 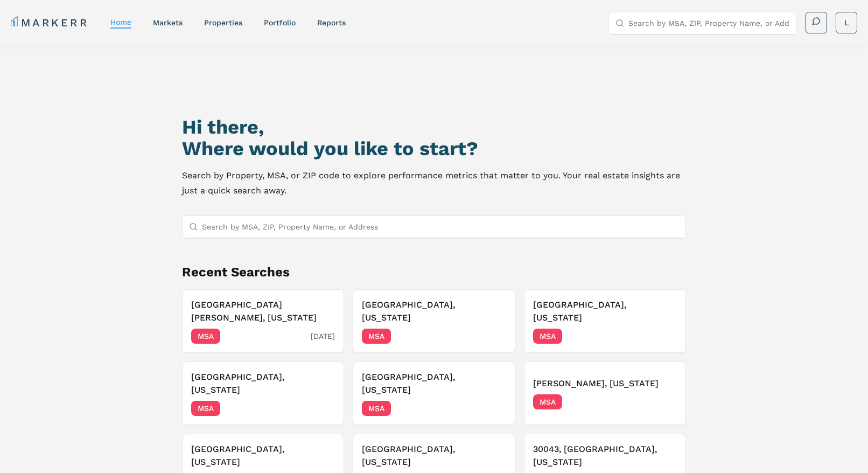 What do you see at coordinates (434, 149) in the screenshot?
I see `h2: Where would you like to start?` at bounding box center [434, 149].